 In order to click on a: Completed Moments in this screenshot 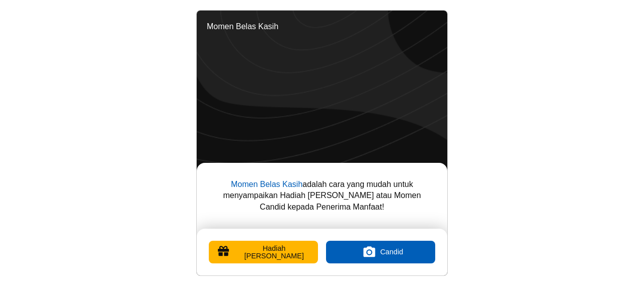, I will do `click(387, 26)`.